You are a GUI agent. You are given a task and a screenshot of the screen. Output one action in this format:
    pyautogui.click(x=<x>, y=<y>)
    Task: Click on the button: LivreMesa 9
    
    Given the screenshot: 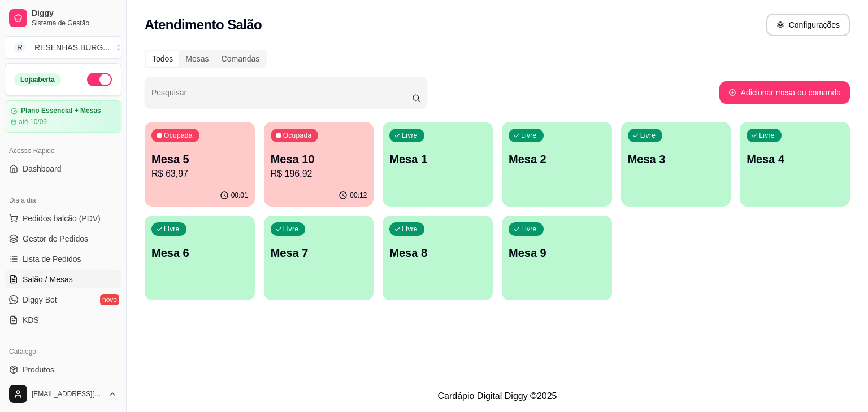 What is the action you would take?
    pyautogui.click(x=557, y=258)
    